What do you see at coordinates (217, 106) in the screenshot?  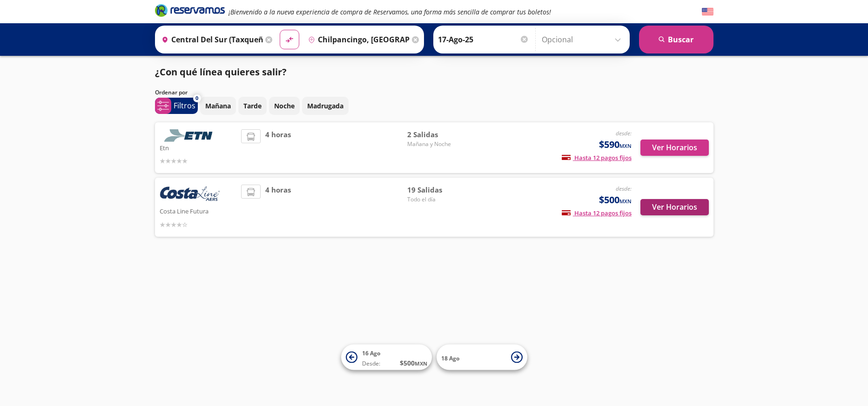 I see `p: Mañana` at bounding box center [217, 106].